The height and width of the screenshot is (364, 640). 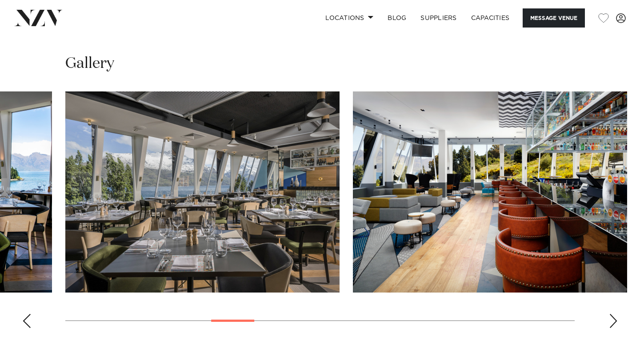 What do you see at coordinates (90, 64) in the screenshot?
I see `h2: Gallery` at bounding box center [90, 64].